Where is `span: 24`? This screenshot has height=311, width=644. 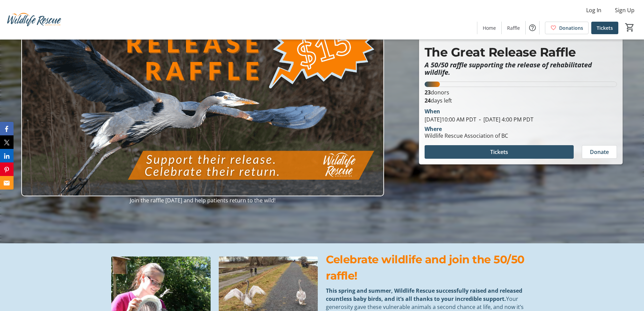
span: 24 is located at coordinates (428, 100).